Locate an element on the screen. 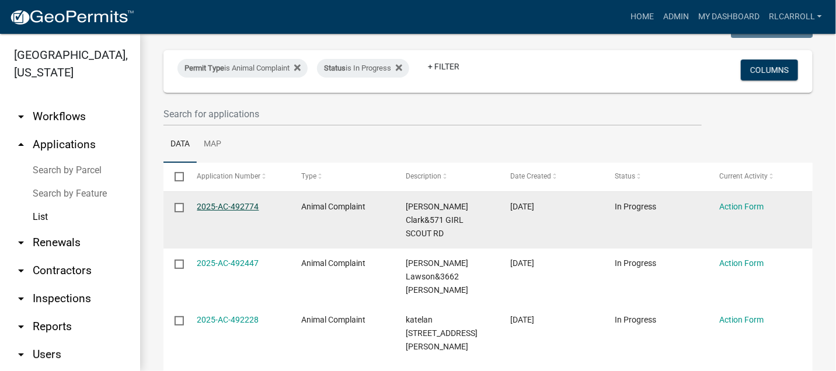 This screenshot has width=836, height=371. a: 2025-AC-492228 is located at coordinates (228, 320).